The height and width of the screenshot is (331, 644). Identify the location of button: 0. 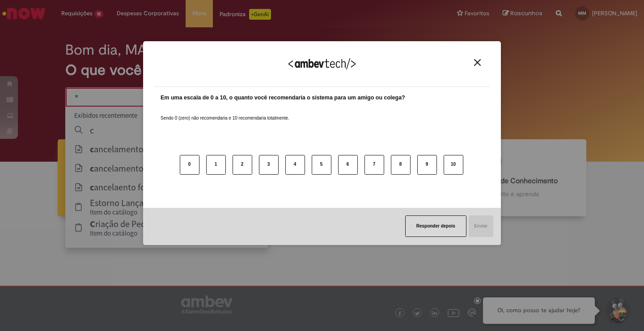
(190, 165).